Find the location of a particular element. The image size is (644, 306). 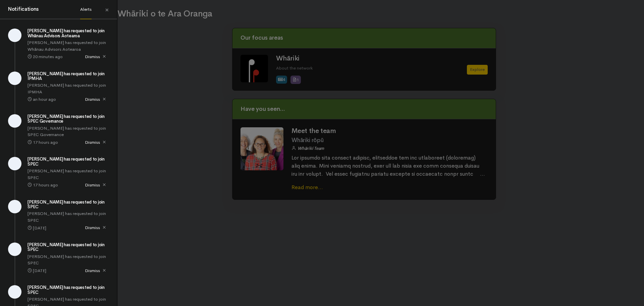

time: 20 minutes ago is located at coordinates (48, 56).